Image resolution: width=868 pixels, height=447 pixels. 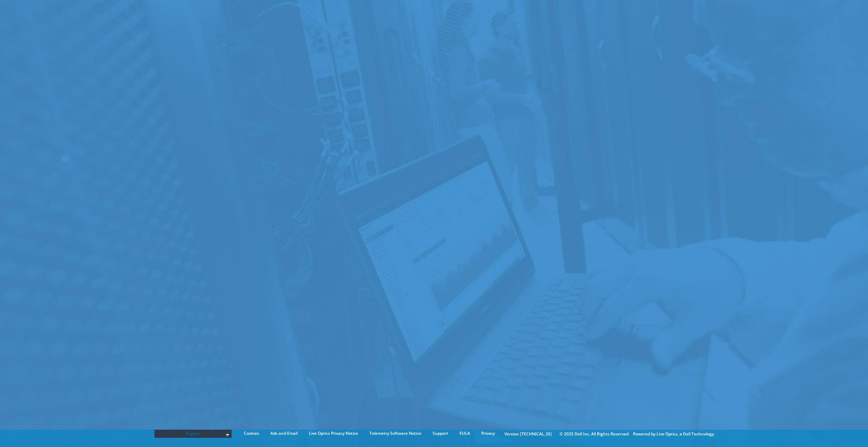 I want to click on a: Cookies, so click(x=251, y=434).